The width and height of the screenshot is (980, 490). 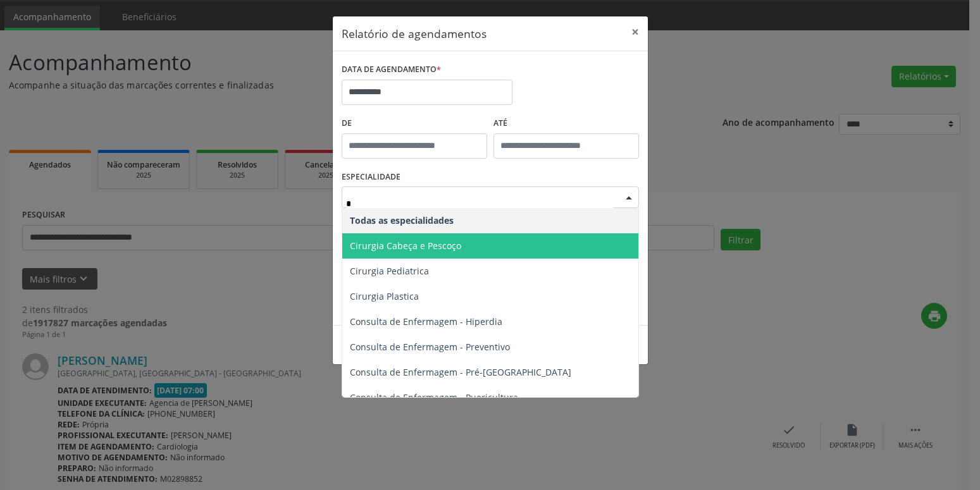 I want to click on label: De, so click(x=414, y=123).